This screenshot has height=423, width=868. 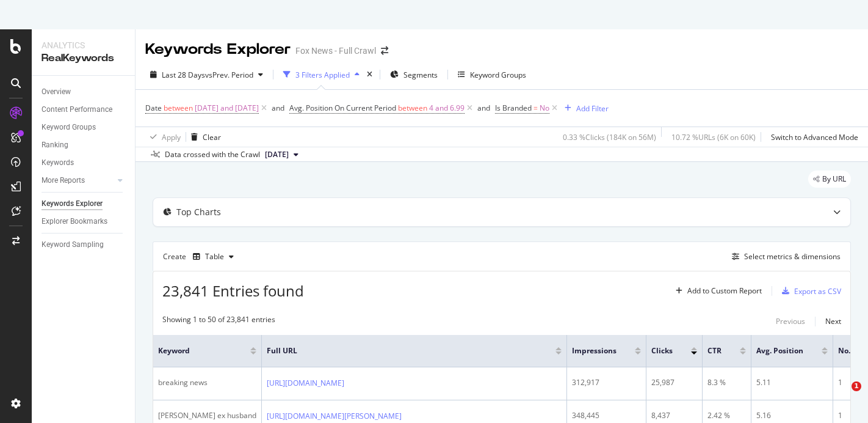 What do you see at coordinates (584, 108) in the screenshot?
I see `button: Add Filter` at bounding box center [584, 108].